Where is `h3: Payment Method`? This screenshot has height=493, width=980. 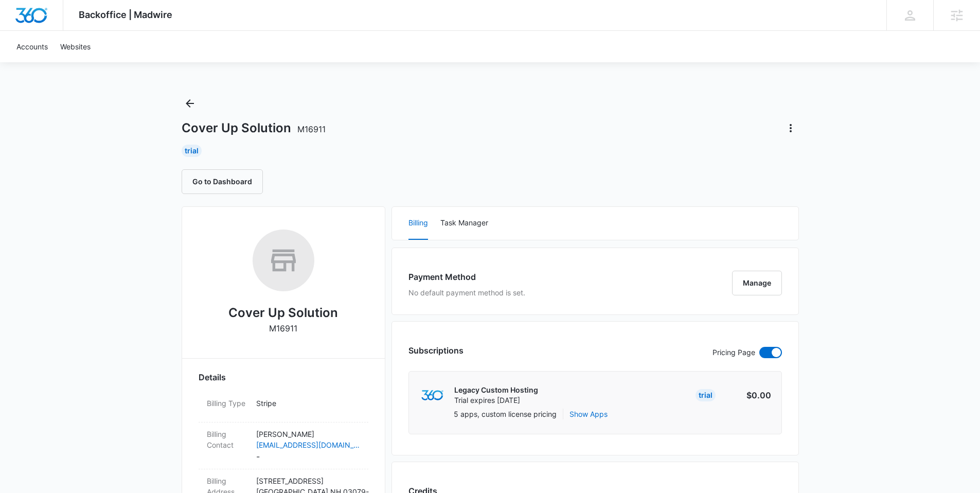
h3: Payment Method is located at coordinates (467, 277).